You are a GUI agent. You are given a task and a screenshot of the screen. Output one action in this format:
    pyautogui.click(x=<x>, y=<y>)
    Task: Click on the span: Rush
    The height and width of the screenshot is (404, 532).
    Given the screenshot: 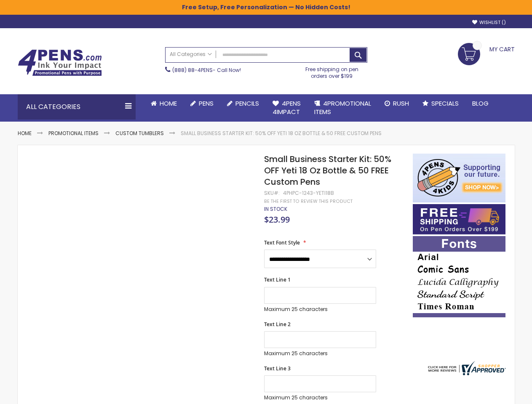 What is the action you would take?
    pyautogui.click(x=401, y=103)
    